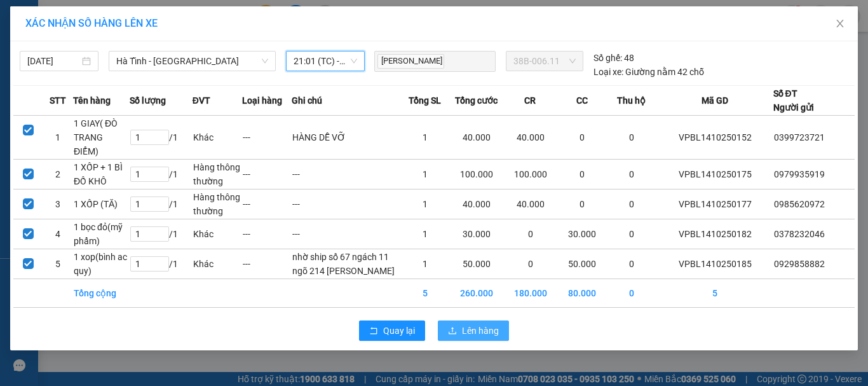 The height and width of the screenshot is (386, 868). What do you see at coordinates (399, 330) in the screenshot?
I see `span: Quay lại` at bounding box center [399, 330].